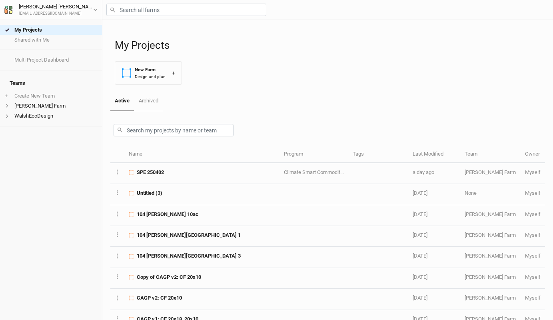  What do you see at coordinates (173, 130) in the screenshot?
I see `input: Search my projects by name or team` at bounding box center [173, 130].